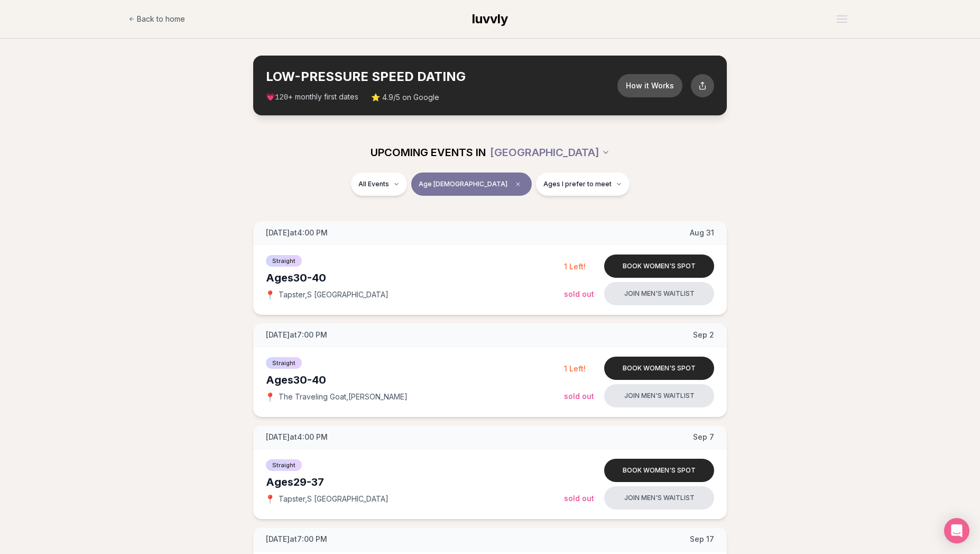  What do you see at coordinates (577, 184) in the screenshot?
I see `span: Ages I prefer to meet` at bounding box center [577, 184].